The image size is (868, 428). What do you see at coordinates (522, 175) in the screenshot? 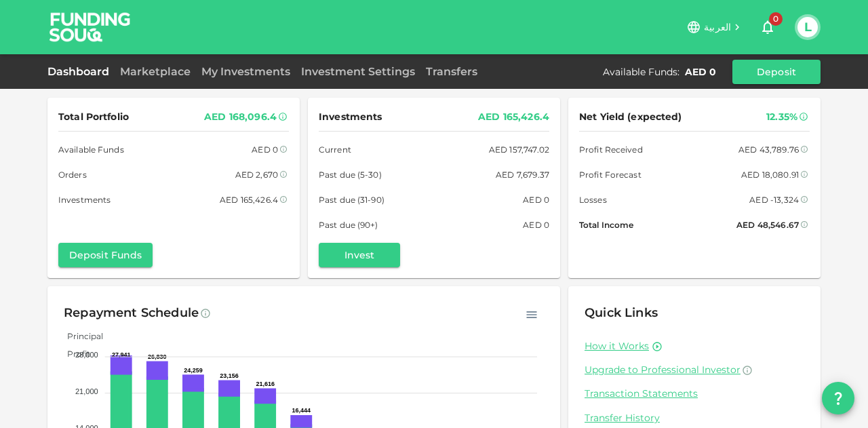
I see `div: AED 7,679.37` at bounding box center [522, 175].